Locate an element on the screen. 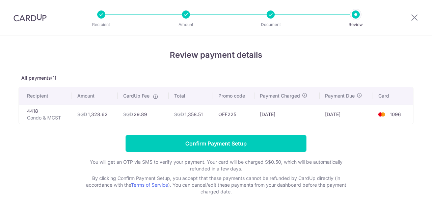  td: 4418 is located at coordinates (45, 114).